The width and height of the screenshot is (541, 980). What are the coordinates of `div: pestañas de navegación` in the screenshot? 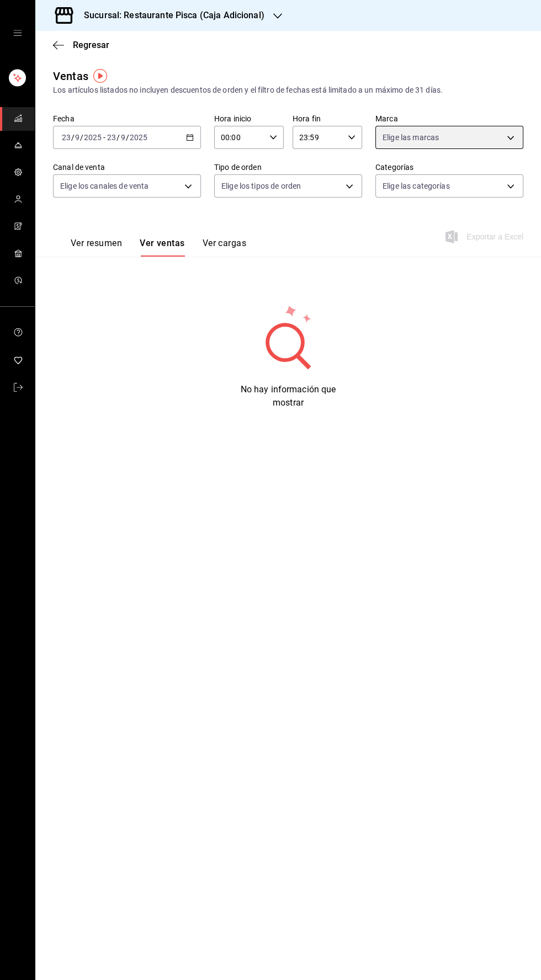 It's located at (159, 246).